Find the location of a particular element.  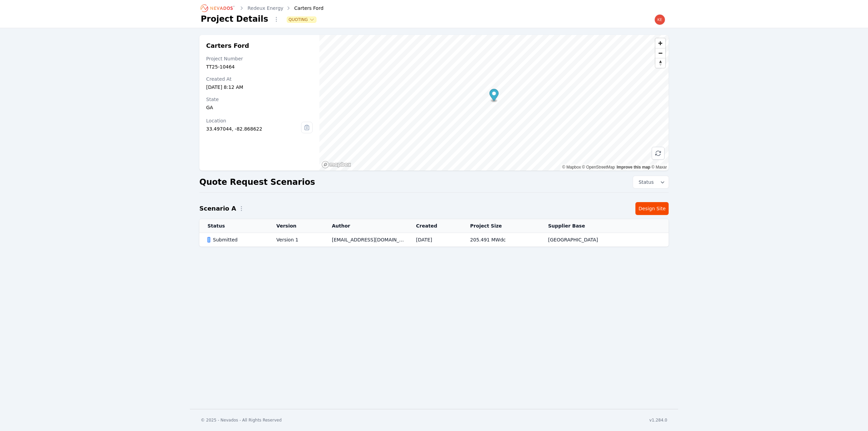

div: State is located at coordinates (259, 99).